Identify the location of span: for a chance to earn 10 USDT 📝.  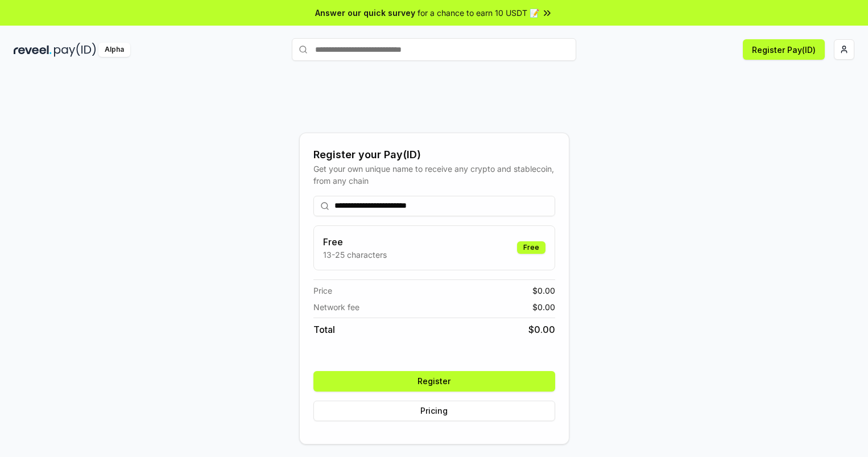
(478, 13).